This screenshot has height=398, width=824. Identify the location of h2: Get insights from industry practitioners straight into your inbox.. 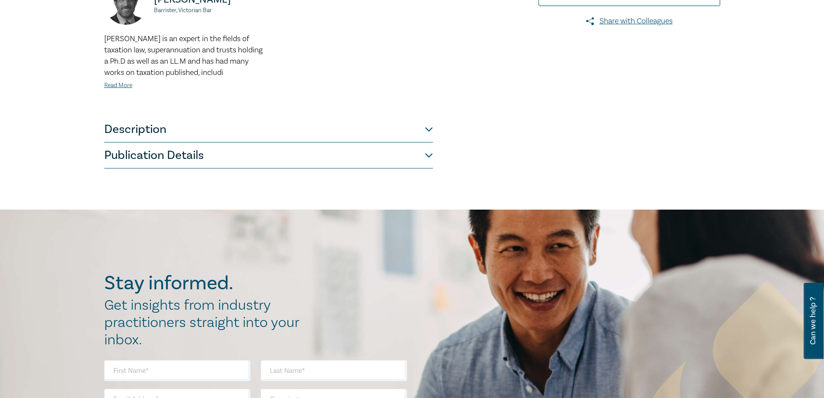
(206, 322).